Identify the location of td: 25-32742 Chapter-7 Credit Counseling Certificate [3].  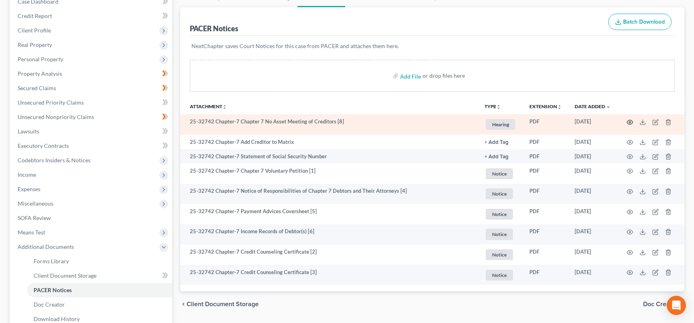
(329, 275).